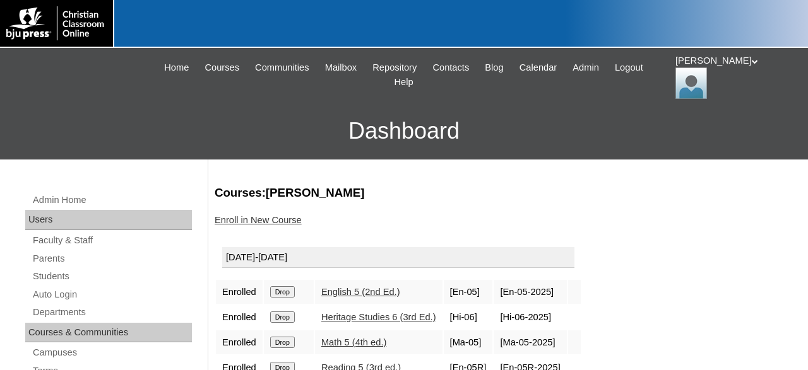 This screenshot has width=808, height=370. Describe the element at coordinates (112, 200) in the screenshot. I see `a: Admin Home` at that location.